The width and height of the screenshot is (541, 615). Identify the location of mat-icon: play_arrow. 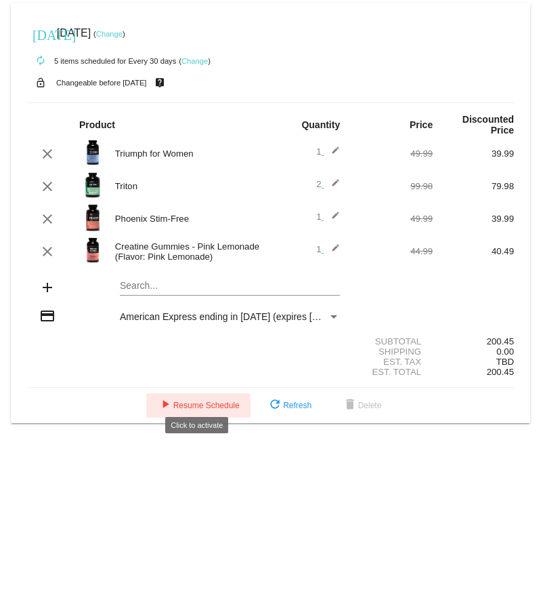
(165, 405).